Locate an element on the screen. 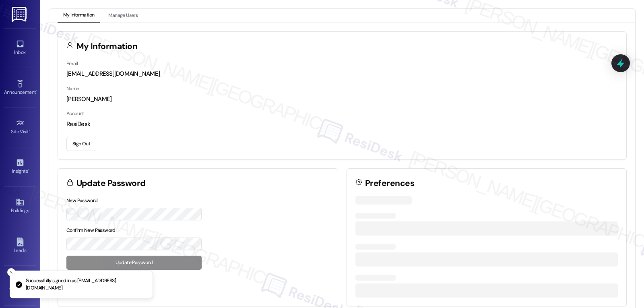 This screenshot has height=308, width=644. label: Name is located at coordinates (73, 89).